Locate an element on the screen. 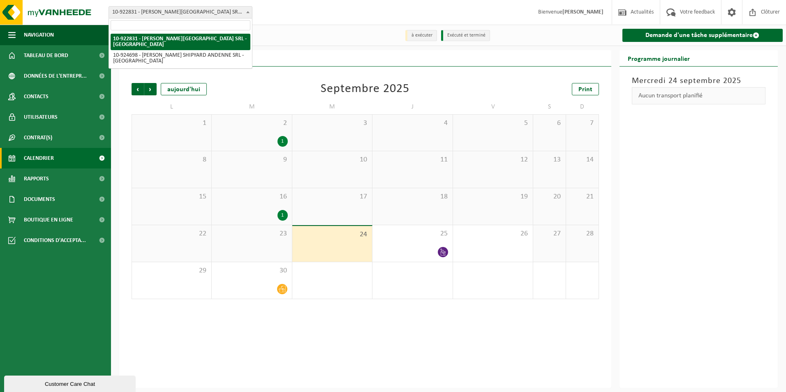 The width and height of the screenshot is (786, 392). span: 9 is located at coordinates (252, 160).